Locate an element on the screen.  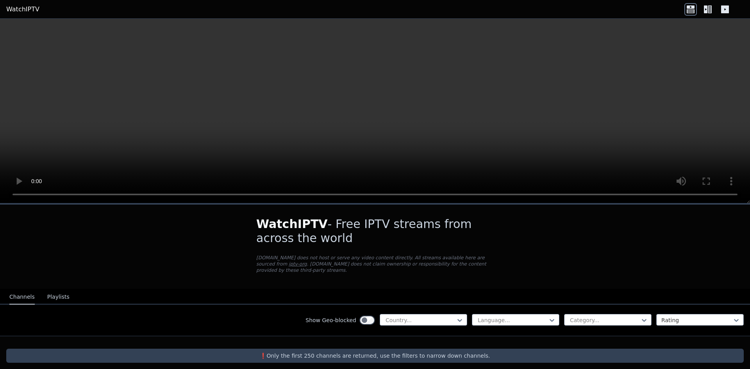
button: Channels is located at coordinates (22, 297).